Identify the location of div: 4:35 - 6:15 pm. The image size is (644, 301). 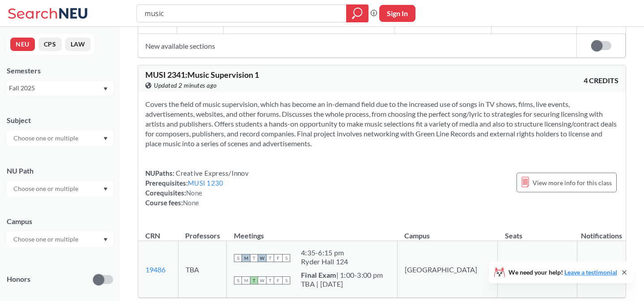
(325, 252).